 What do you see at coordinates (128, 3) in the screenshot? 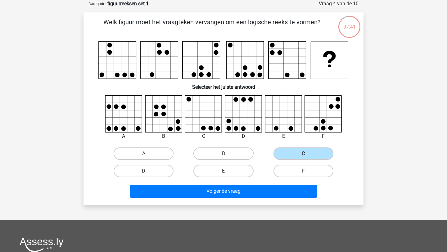
I see `strong: figuurreeksen set 1` at bounding box center [128, 3].